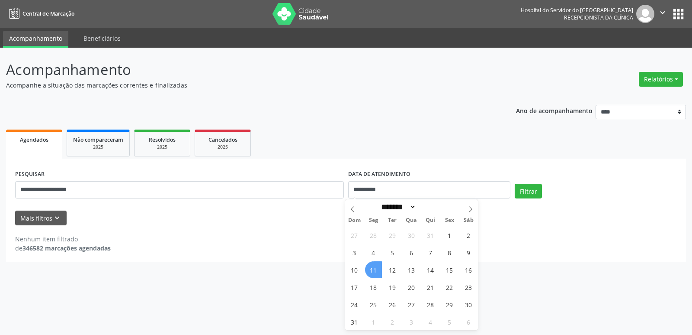 The width and height of the screenshot is (692, 335). I want to click on i: keyboard_arrow_down, so click(57, 218).